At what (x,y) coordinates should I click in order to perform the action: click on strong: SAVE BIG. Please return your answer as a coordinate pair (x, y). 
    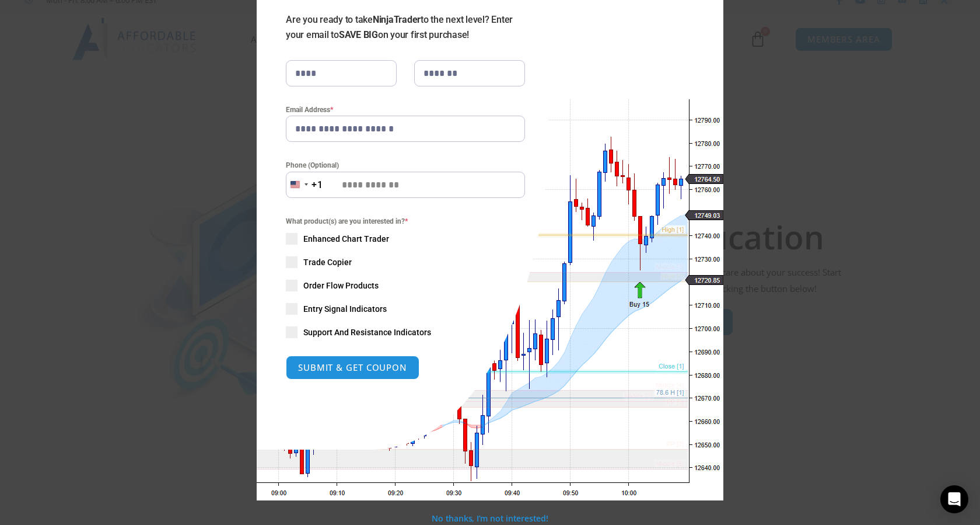
    Looking at the image, I should click on (358, 35).